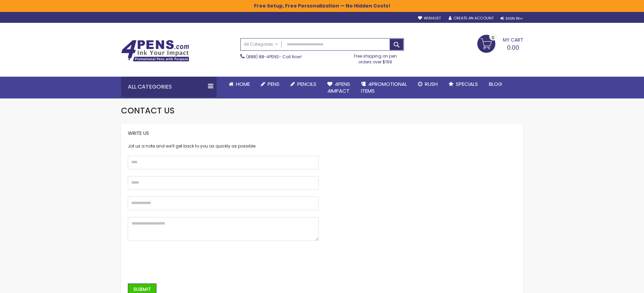 The image size is (644, 293). What do you see at coordinates (307, 84) in the screenshot?
I see `span: Pencils` at bounding box center [307, 84].